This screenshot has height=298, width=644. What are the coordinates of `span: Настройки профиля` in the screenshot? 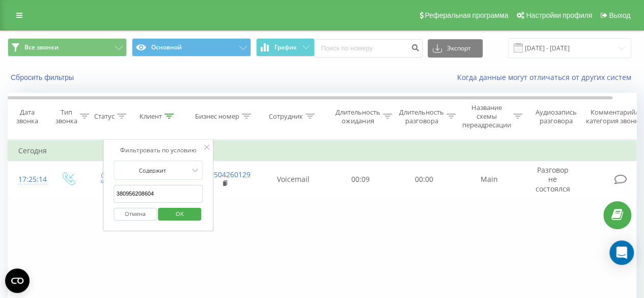 It's located at (558, 15).